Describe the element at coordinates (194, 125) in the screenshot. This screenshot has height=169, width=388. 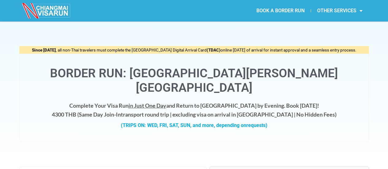
I see `strong: (TRIPS ON: WED, FRI, SAT, SUN, and more, depending on` at that location.